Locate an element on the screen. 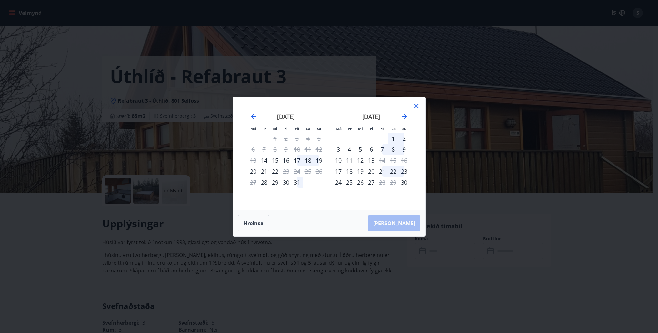  div: 13 is located at coordinates (371, 161).